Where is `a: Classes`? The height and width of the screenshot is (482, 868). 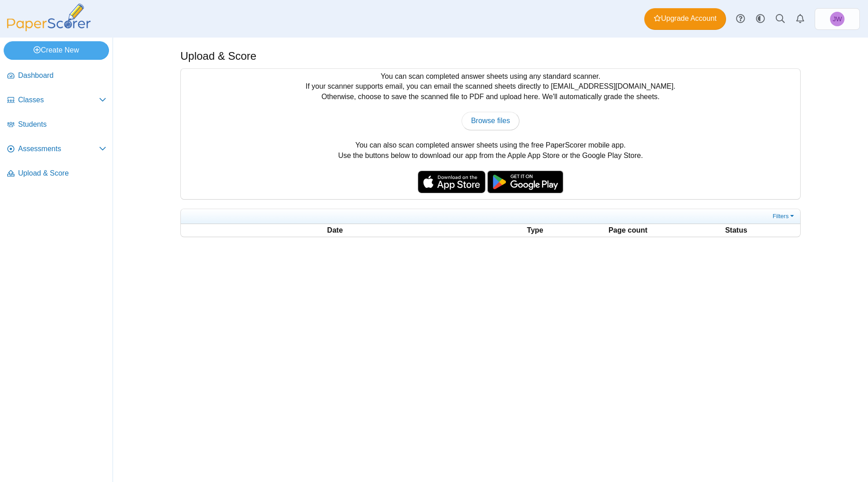 a: Classes is located at coordinates (56, 101).